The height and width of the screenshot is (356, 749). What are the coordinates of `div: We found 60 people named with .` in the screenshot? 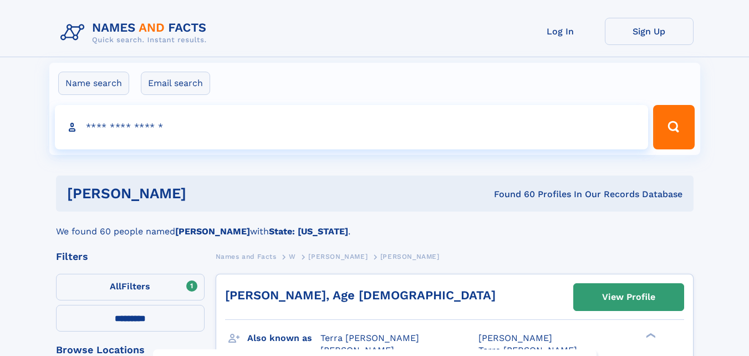 It's located at (375, 225).